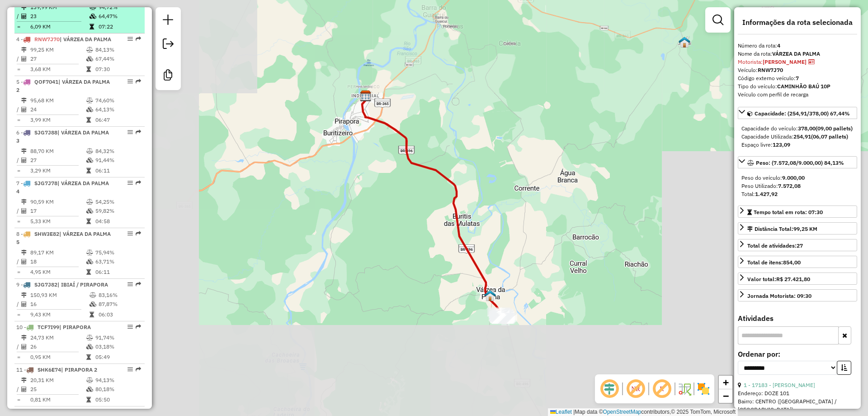  I want to click on strong: RNW7J70, so click(770, 70).